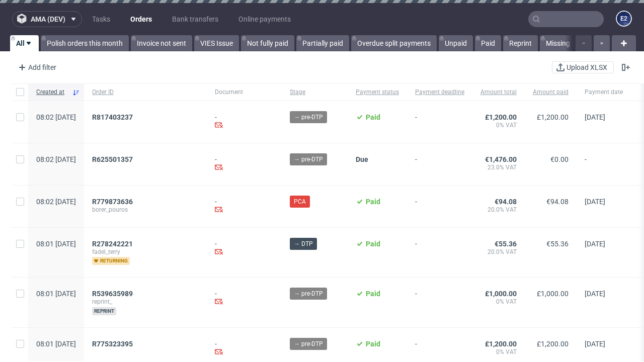 The width and height of the screenshot is (644, 362). I want to click on button: Upload XLSX, so click(583, 67).